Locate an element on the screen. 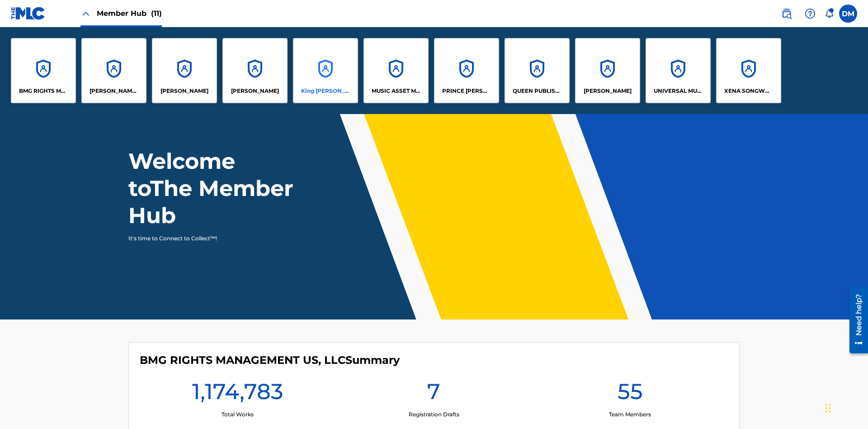 The image size is (868, 429). p: UNIVERSAL MUSIC PUB GROUP is located at coordinates (678, 91).